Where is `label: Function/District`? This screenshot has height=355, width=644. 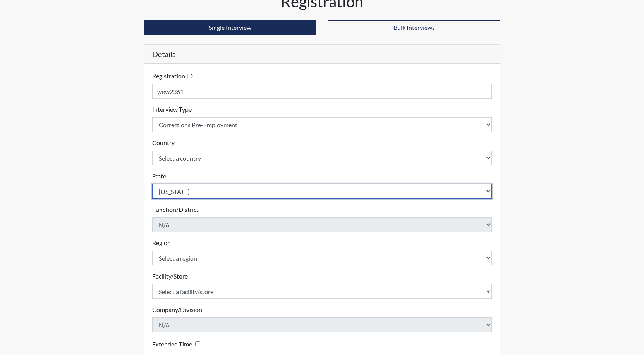 label: Function/District is located at coordinates (176, 209).